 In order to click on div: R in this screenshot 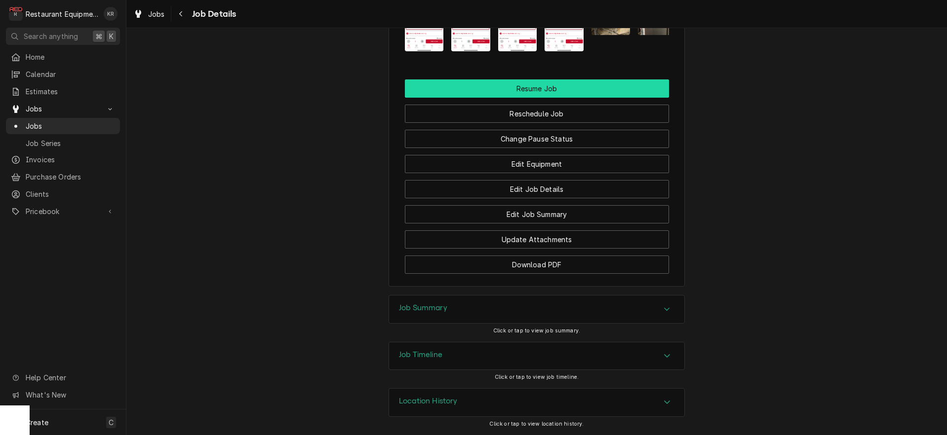, I will do `click(16, 14)`.